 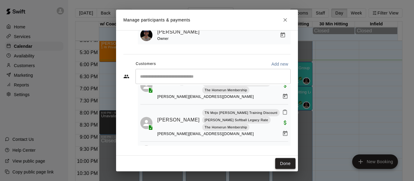 I want to click on div: Jemma Barbee, so click(x=146, y=86).